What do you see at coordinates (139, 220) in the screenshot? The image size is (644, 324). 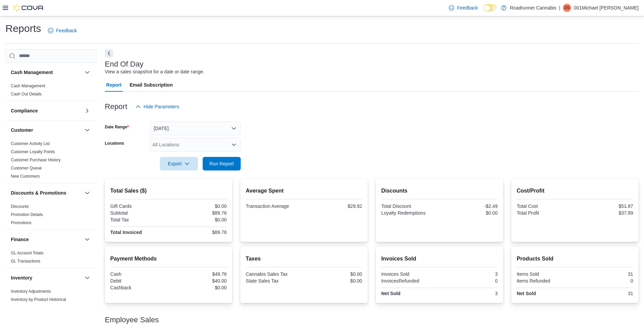 I see `div: Total Tax` at bounding box center [139, 220].